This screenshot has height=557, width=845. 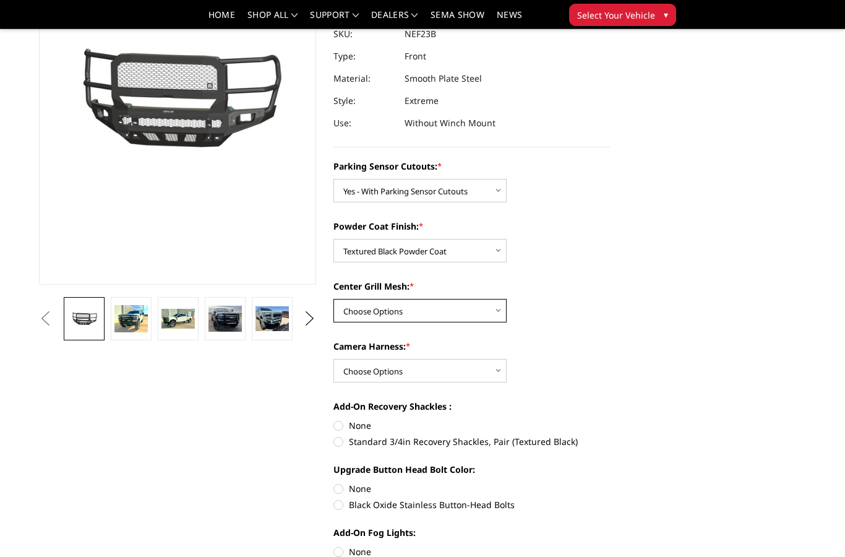 What do you see at coordinates (395, 19) in the screenshot?
I see `a: Dealers` at bounding box center [395, 19].